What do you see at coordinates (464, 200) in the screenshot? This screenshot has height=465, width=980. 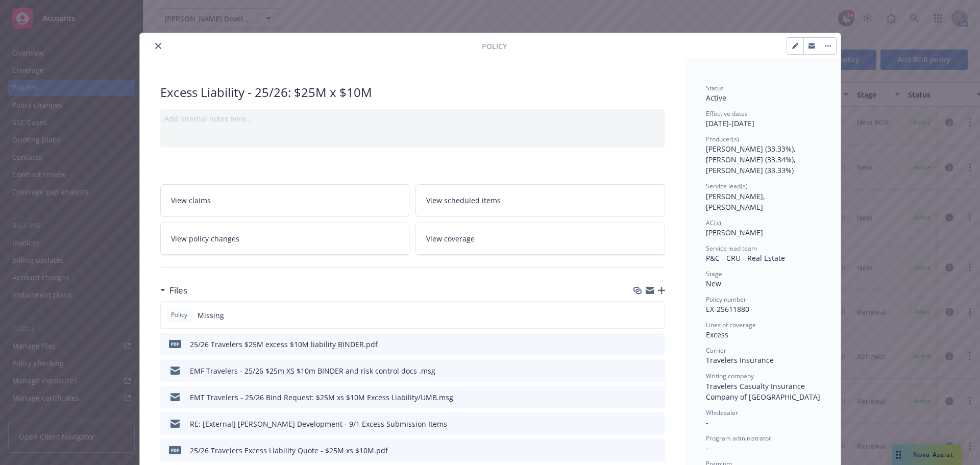 I see `span: View scheduled items` at bounding box center [464, 200].